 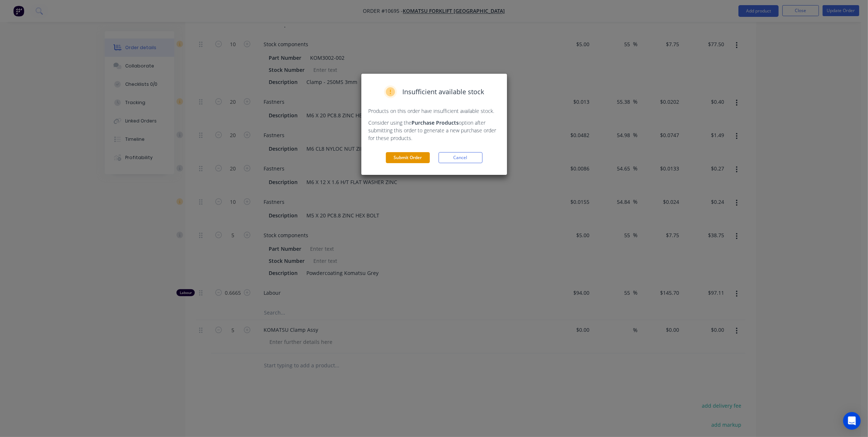 I want to click on button: Cancel, so click(x=461, y=158).